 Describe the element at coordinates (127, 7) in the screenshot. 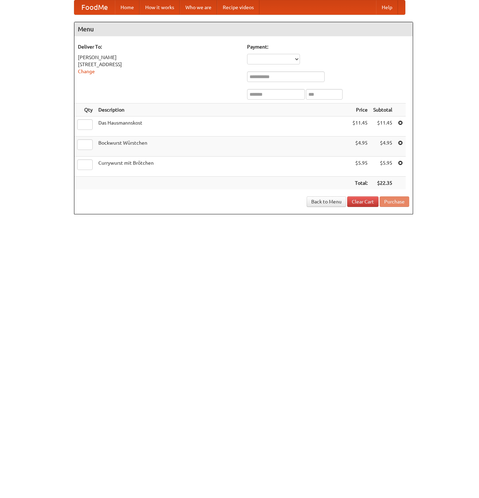

I see `a: Home` at that location.